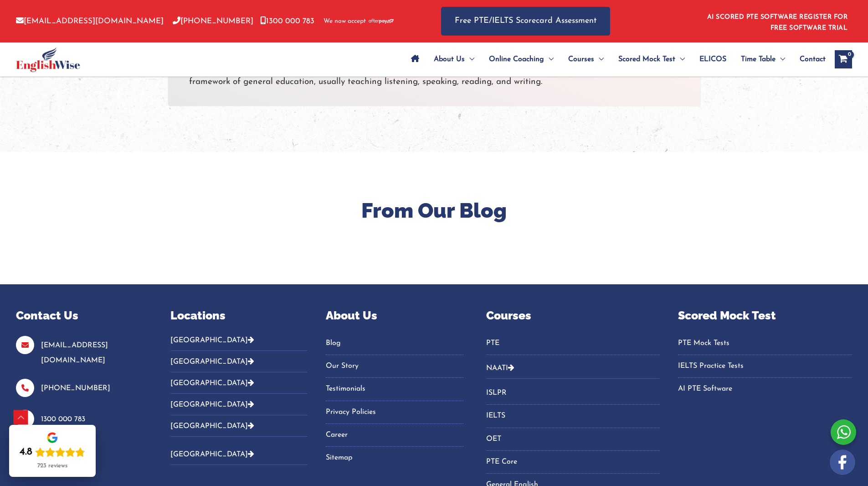 The image size is (868, 486). Describe the element at coordinates (449, 59) in the screenshot. I see `span: About Us` at that location.